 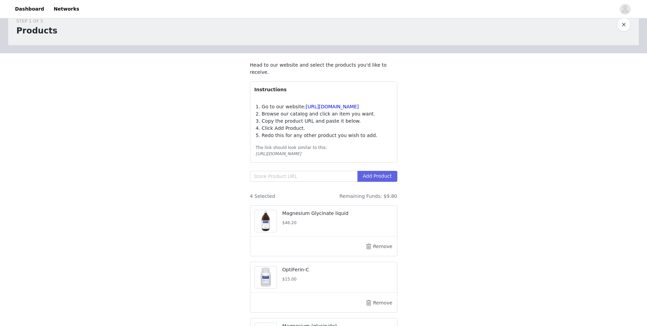 I want to click on input: Store Product URL, so click(x=304, y=176).